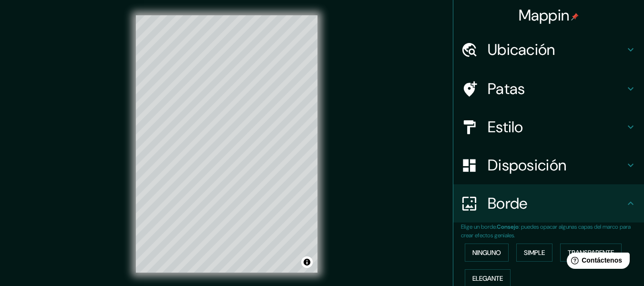  Describe the element at coordinates (307, 262) in the screenshot. I see `button: Activar o desactivar atribución` at that location.